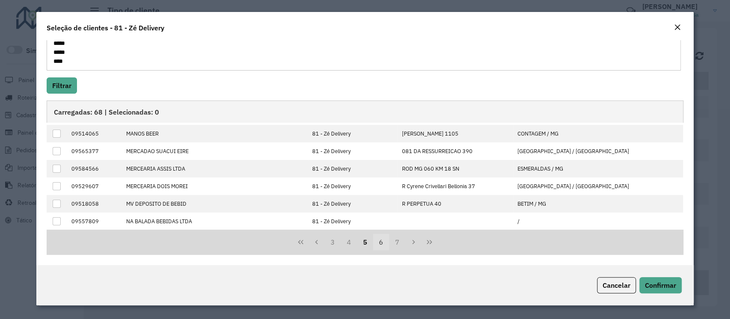  Describe the element at coordinates (94, 169) in the screenshot. I see `td: 09584566` at that location.